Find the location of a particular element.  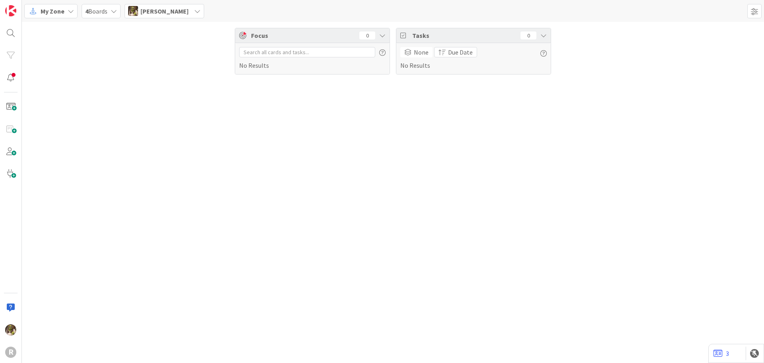

button: Due Date is located at coordinates (456, 52).